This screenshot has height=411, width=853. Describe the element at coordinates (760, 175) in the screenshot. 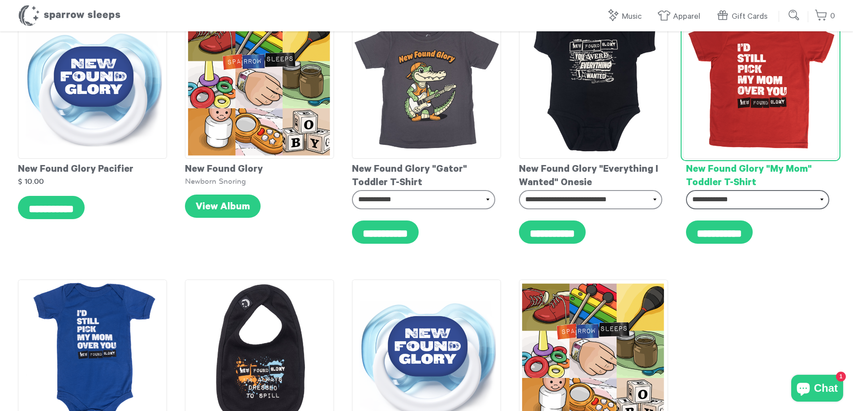

I see `div: New Found Glory "My Mom" Toddler T-Shirt` at that location.